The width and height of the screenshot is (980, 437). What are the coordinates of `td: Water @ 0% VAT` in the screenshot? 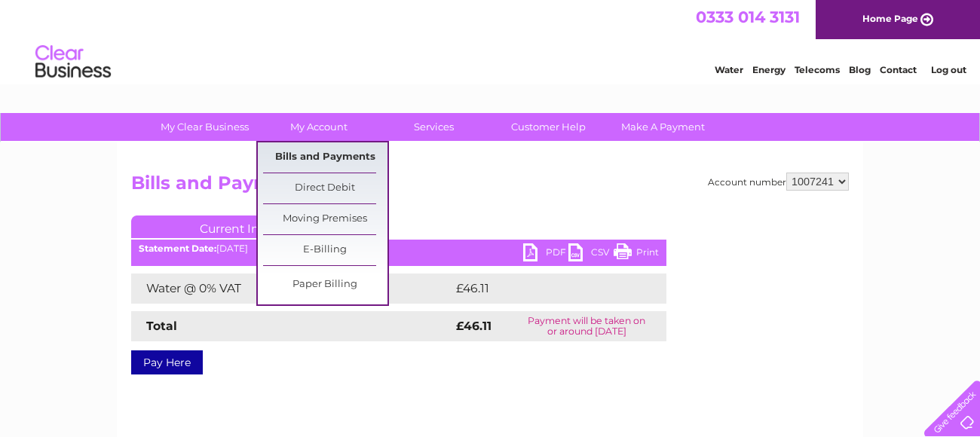 It's located at (292, 289).